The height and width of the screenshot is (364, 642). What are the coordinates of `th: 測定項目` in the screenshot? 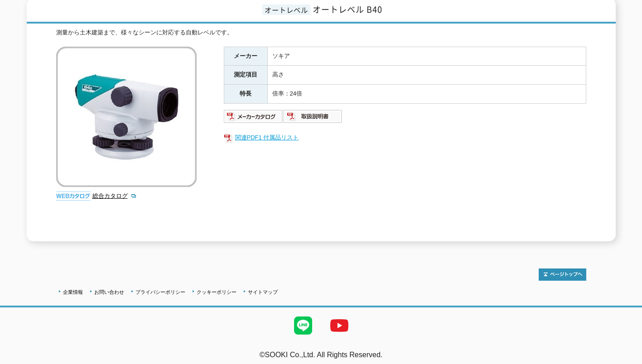 It's located at (246, 75).